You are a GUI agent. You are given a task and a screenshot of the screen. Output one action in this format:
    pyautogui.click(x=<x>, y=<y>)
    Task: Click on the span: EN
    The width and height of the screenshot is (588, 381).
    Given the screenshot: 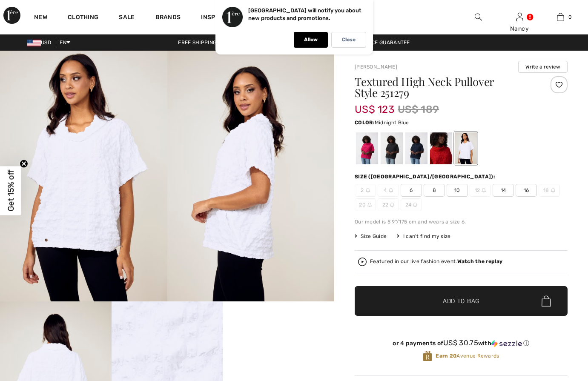 What is the action you would take?
    pyautogui.click(x=65, y=43)
    